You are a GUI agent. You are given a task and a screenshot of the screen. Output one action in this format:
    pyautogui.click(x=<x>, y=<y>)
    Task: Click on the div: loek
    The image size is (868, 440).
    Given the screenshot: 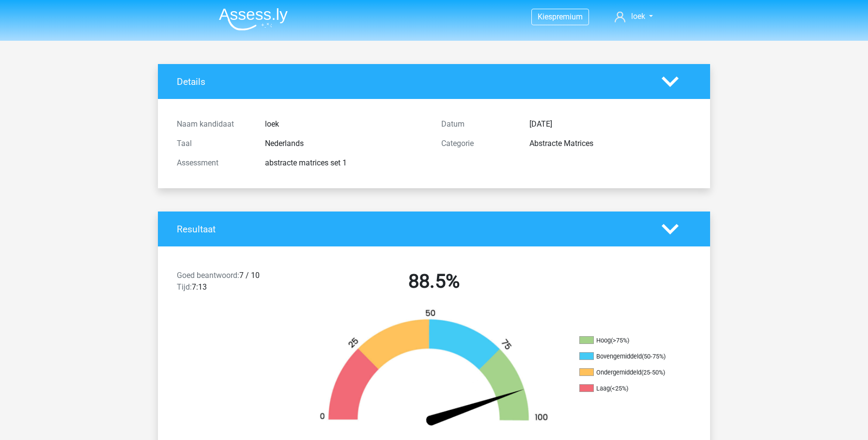 What is the action you would take?
    pyautogui.click(x=345, y=124)
    